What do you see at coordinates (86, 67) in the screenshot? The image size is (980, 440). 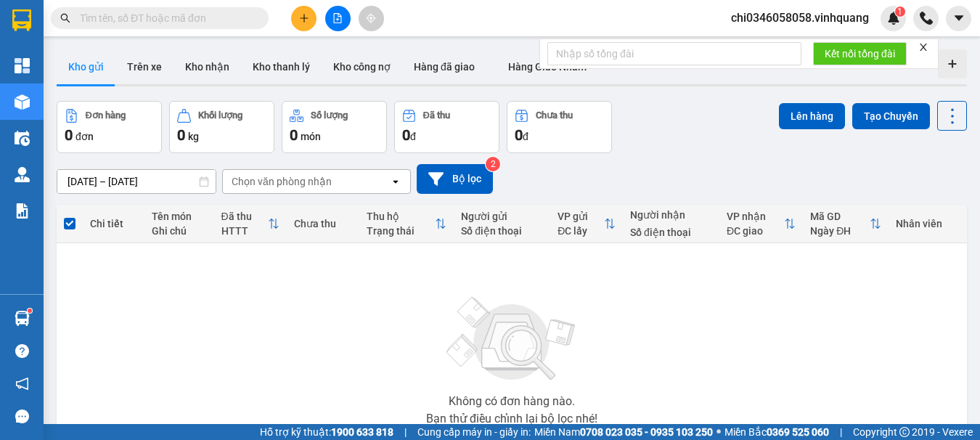 I see `button: Kho gửi` at bounding box center [86, 67].